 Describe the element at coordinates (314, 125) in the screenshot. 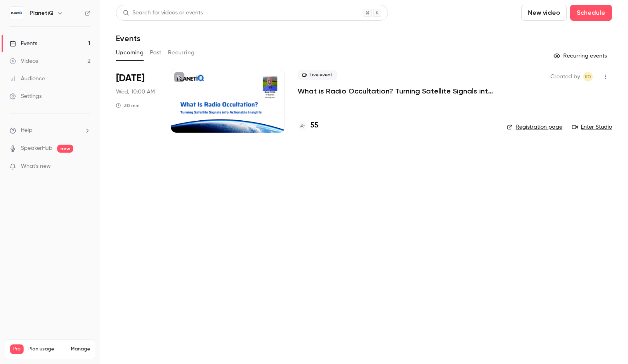

I see `h4: 55` at that location.